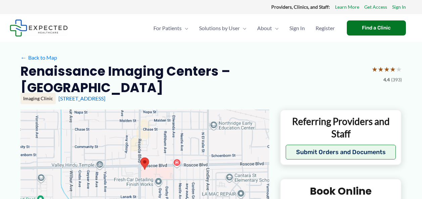 The width and height of the screenshot is (422, 199). Describe the element at coordinates (376, 28) in the screenshot. I see `a: Find a Clinic` at that location.